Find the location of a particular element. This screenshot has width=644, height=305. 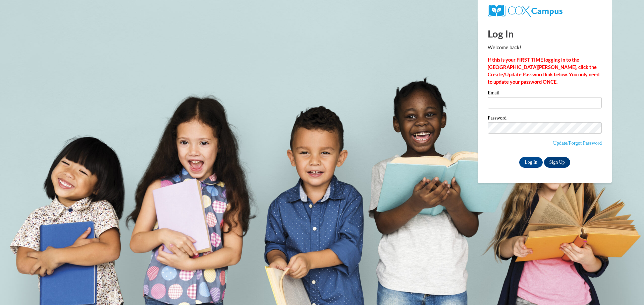

a: COX Campus is located at coordinates (525, 10).